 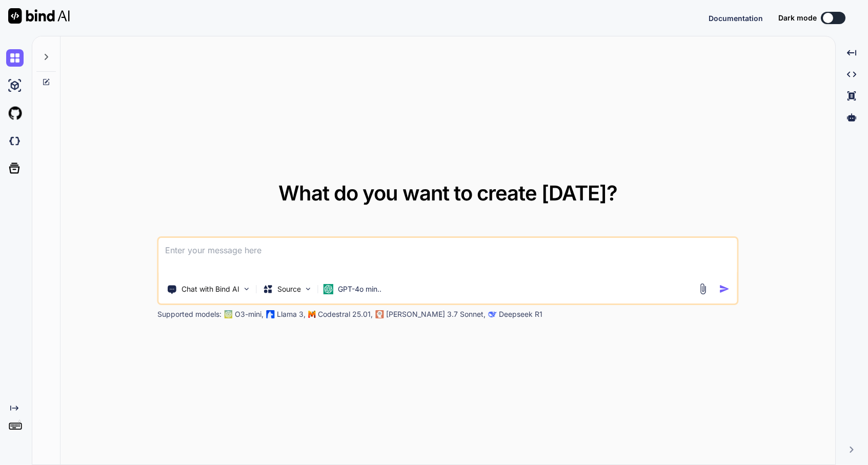 I want to click on img: attachment, so click(x=702, y=288).